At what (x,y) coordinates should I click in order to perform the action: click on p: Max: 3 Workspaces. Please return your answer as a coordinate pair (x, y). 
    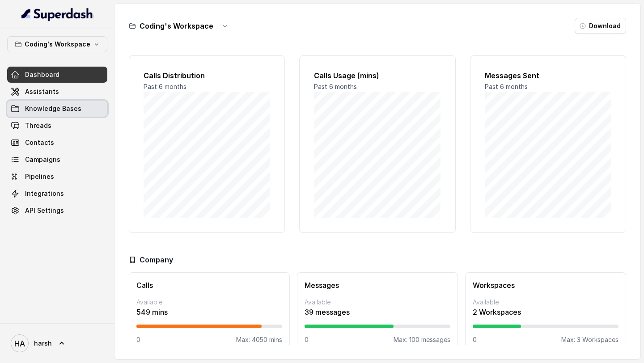
    Looking at the image, I should click on (590, 340).